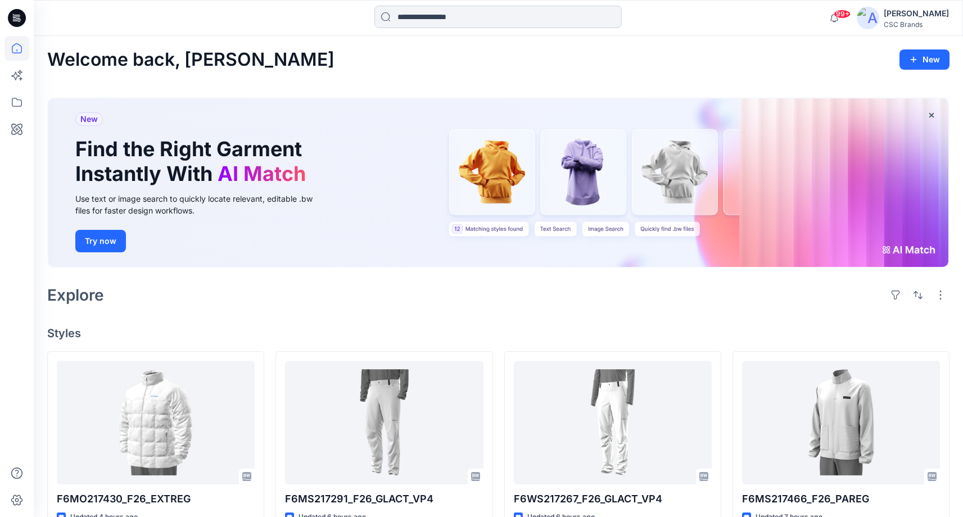  I want to click on button: New, so click(925, 60).